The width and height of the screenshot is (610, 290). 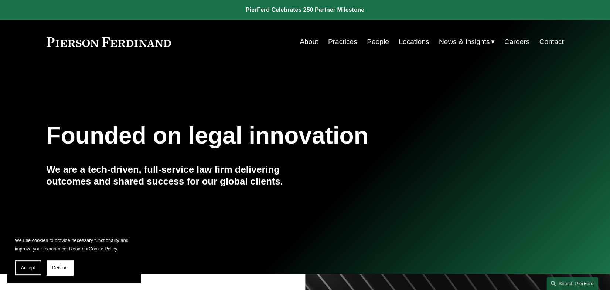 I want to click on p: We use cookies to provide necessary functionality and improve your experience. Read our ., so click(x=74, y=244).